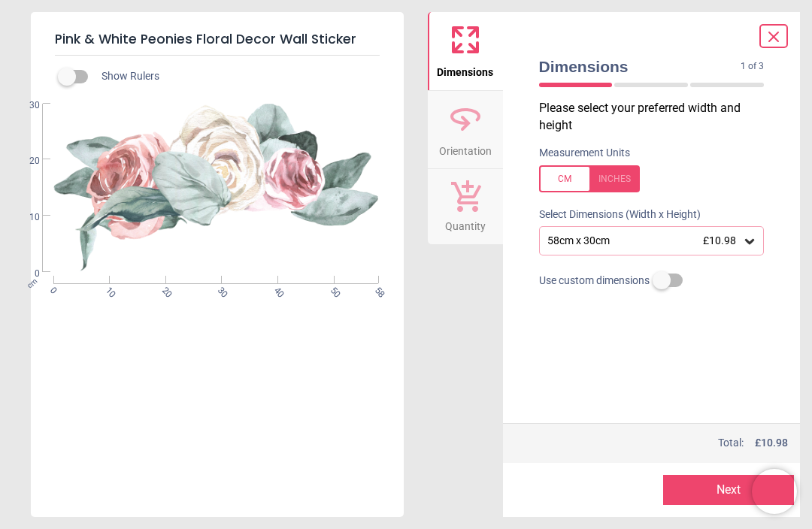  Describe the element at coordinates (774, 443) in the screenshot. I see `span: 10.98` at that location.